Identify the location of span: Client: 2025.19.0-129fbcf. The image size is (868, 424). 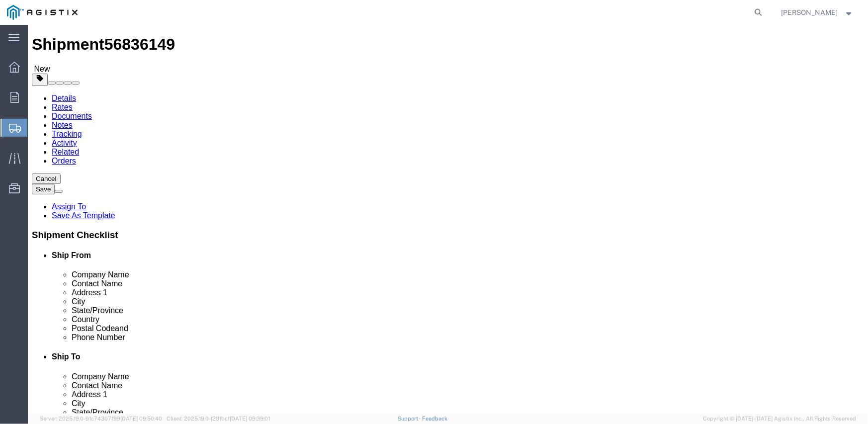
(218, 419).